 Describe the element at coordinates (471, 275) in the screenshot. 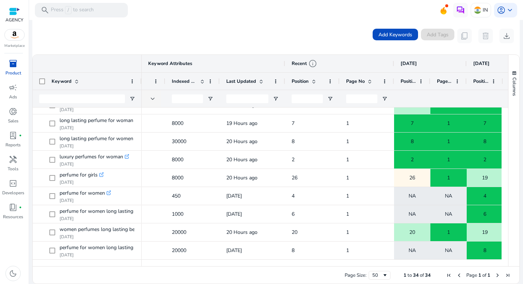

I see `span: Page` at that location.